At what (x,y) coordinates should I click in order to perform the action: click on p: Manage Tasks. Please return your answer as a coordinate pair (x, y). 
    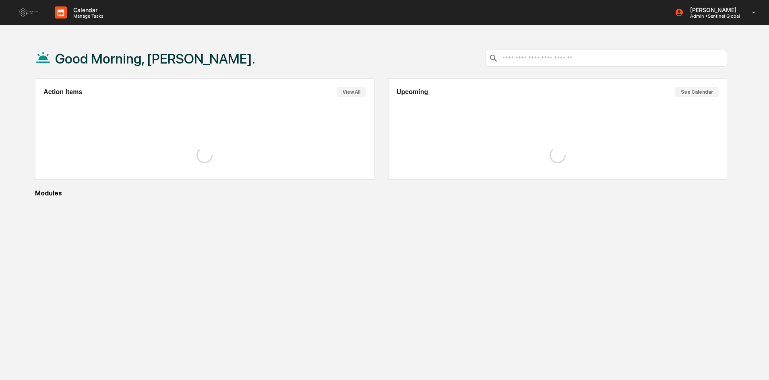
    Looking at the image, I should click on (87, 16).